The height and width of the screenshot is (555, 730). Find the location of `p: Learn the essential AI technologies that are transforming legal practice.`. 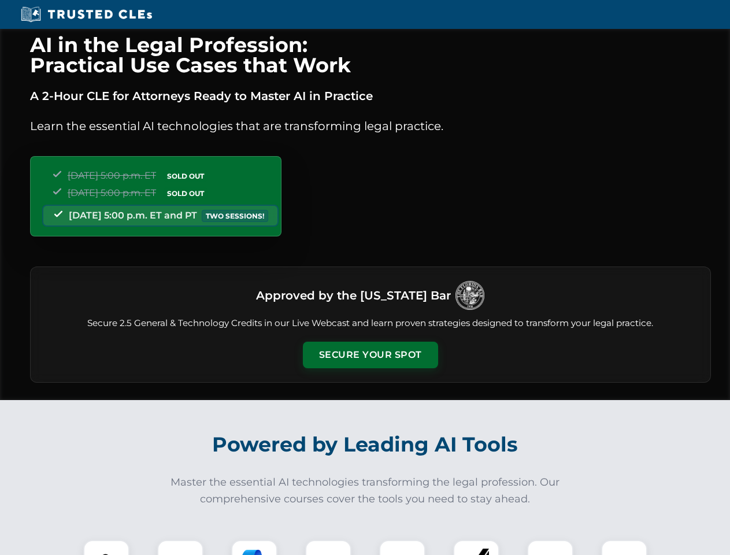

p: Learn the essential AI technologies that are transforming legal practice. is located at coordinates (370, 126).